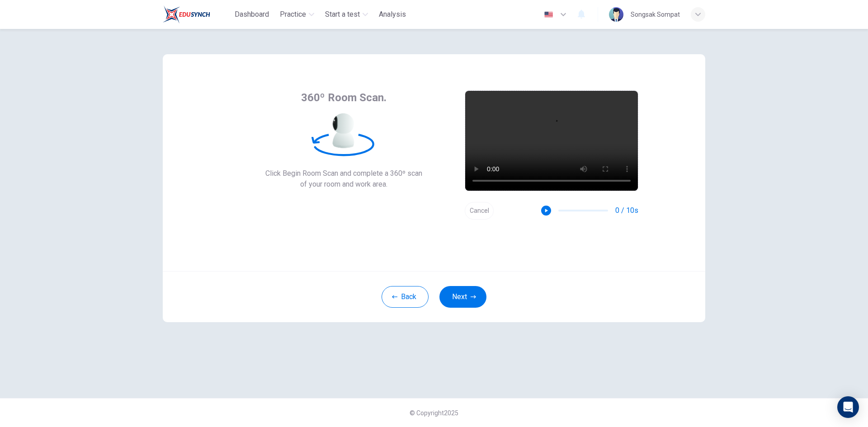  What do you see at coordinates (392, 15) in the screenshot?
I see `button: Analysis` at bounding box center [392, 15].